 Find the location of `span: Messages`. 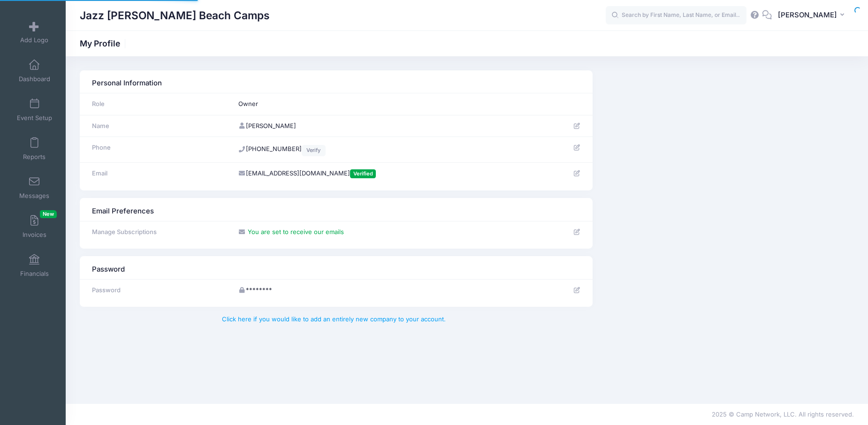

span: Messages is located at coordinates (35, 196).